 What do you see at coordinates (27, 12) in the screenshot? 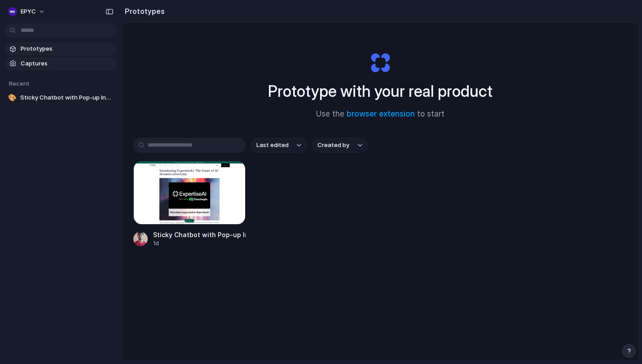
I see `button: EPYC` at bounding box center [27, 12].